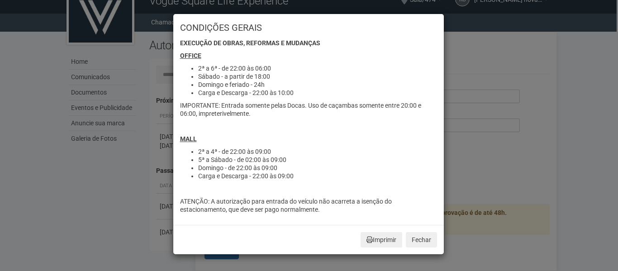 This screenshot has height=271, width=618. What do you see at coordinates (317, 68) in the screenshot?
I see `li: 2ª a 6ª - de 22:00 às 06:00` at bounding box center [317, 68].